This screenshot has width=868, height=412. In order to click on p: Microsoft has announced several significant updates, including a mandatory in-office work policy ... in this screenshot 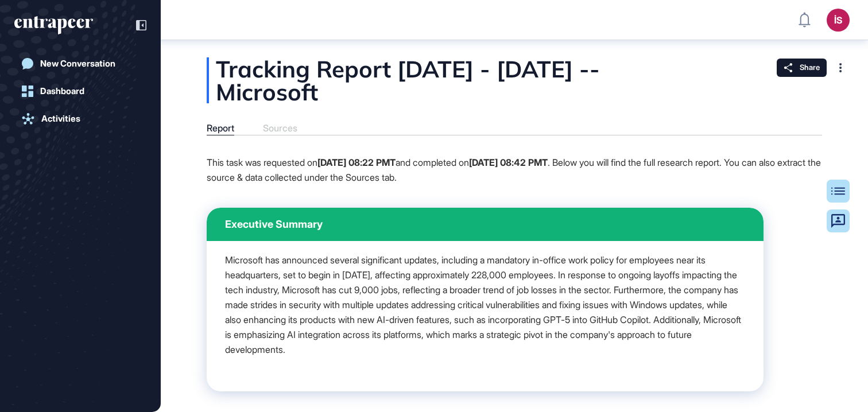, I will do `click(485, 305)`.